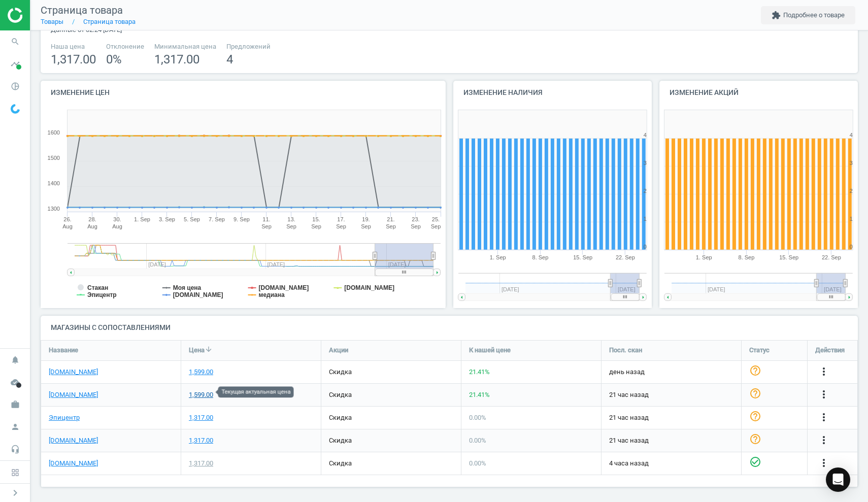  Describe the element at coordinates (92, 219) in the screenshot. I see `tspan: 28.` at that location.